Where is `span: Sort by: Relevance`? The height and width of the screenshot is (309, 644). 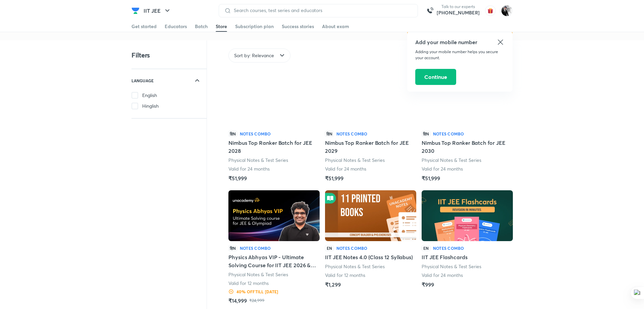
span: Sort by: Relevance is located at coordinates (254, 56).